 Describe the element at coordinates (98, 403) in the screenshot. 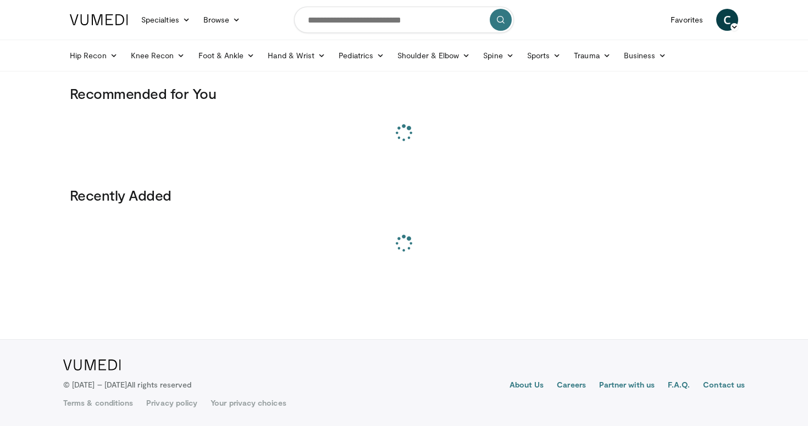

I see `a: Terms & conditions` at that location.